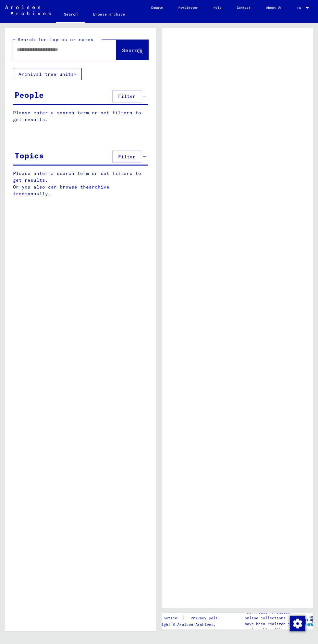  Describe the element at coordinates (269, 627) in the screenshot. I see `p: have been realized in partnership with` at that location.